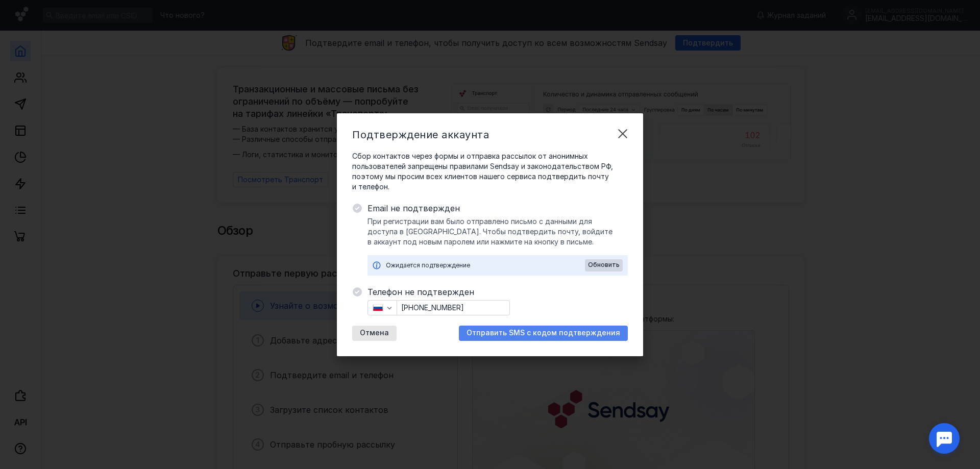 The height and width of the screenshot is (469, 980). I want to click on span: Отмена, so click(374, 333).